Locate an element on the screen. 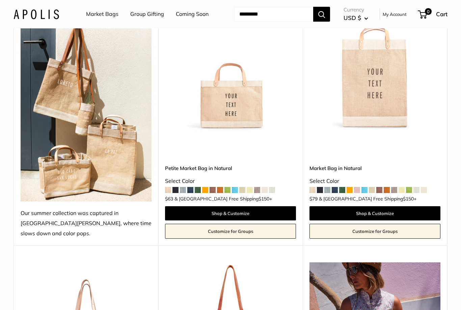 The image size is (461, 310). a: Petite Market Bag in Natural is located at coordinates (231, 168).